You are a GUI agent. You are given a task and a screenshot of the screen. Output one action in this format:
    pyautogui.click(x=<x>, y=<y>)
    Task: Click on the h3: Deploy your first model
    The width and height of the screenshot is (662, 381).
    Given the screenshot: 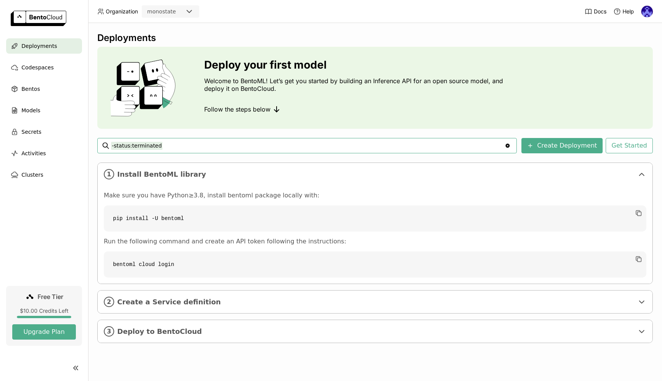 What is the action you would take?
    pyautogui.click(x=356, y=65)
    